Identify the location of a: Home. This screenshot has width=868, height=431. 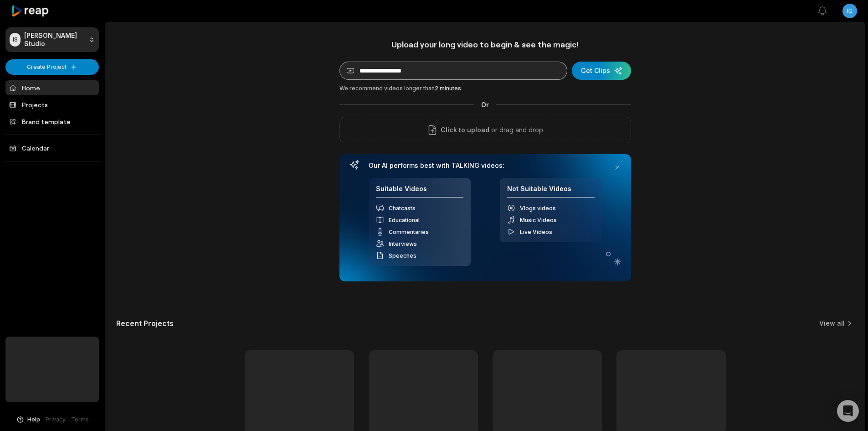
(52, 87).